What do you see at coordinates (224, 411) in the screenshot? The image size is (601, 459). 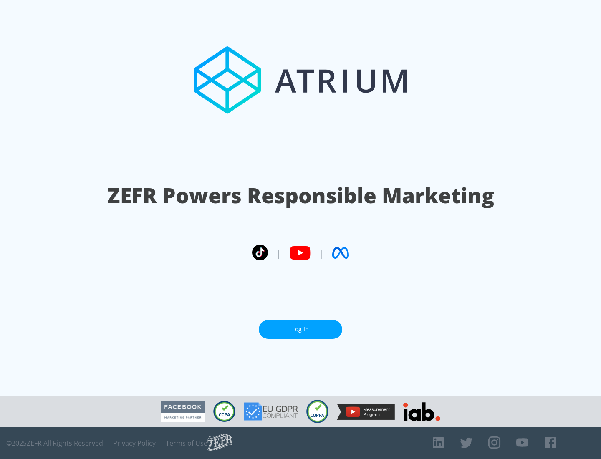 I see `img: CCPA Compliant` at bounding box center [224, 411].